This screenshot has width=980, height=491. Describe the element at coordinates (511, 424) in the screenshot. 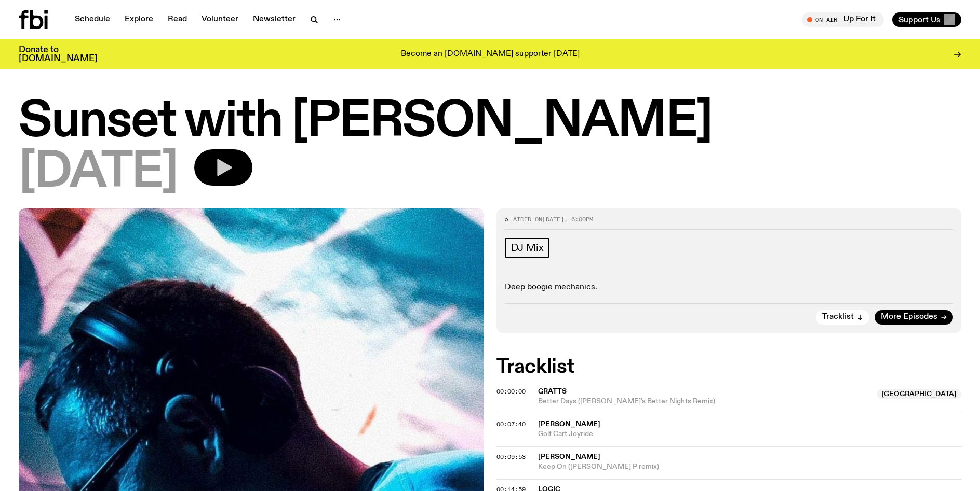

I see `button: 00:07:40` at that location.